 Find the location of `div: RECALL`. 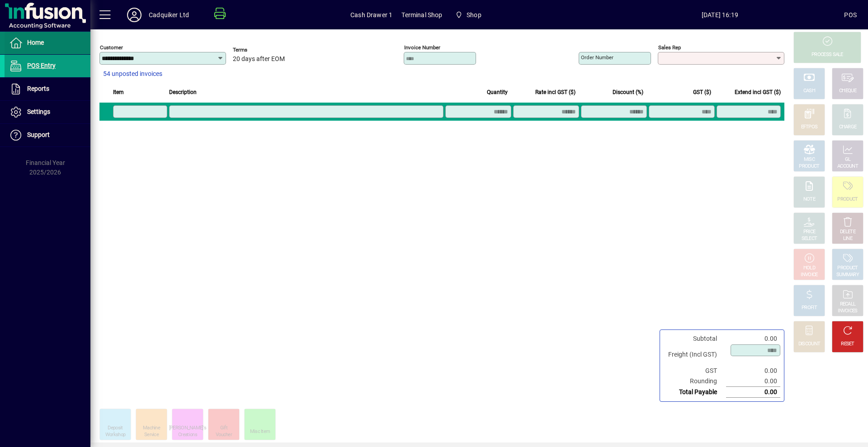

div: RECALL is located at coordinates (848, 304).